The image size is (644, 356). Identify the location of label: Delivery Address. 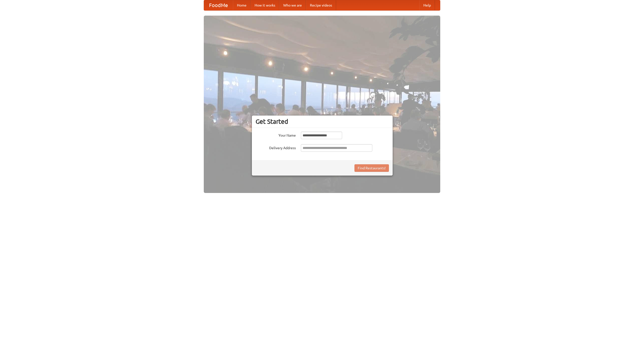
(275, 147).